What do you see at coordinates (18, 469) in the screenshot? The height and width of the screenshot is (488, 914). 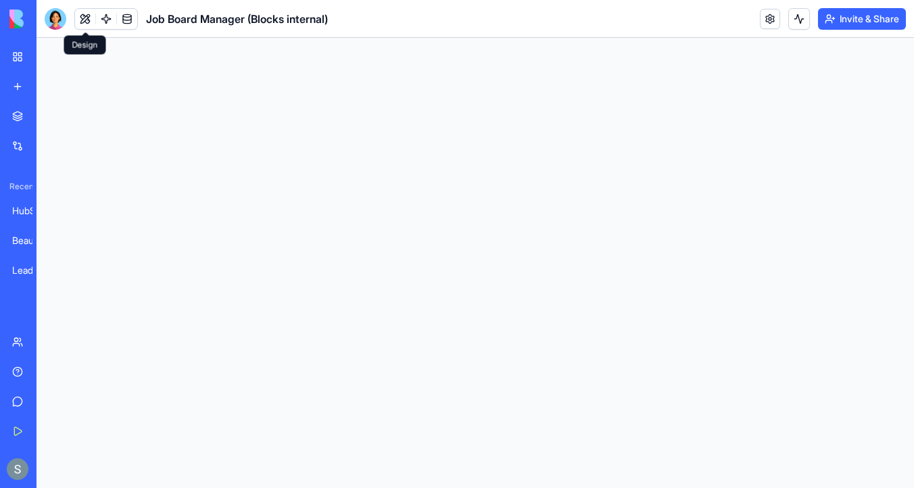 I see `img: ACg8ocKnDTHbS00rqwWSHQfXf8ia04QnQtz5EDX_Ef5UNrjqV-k=s96-c` at bounding box center [18, 469].